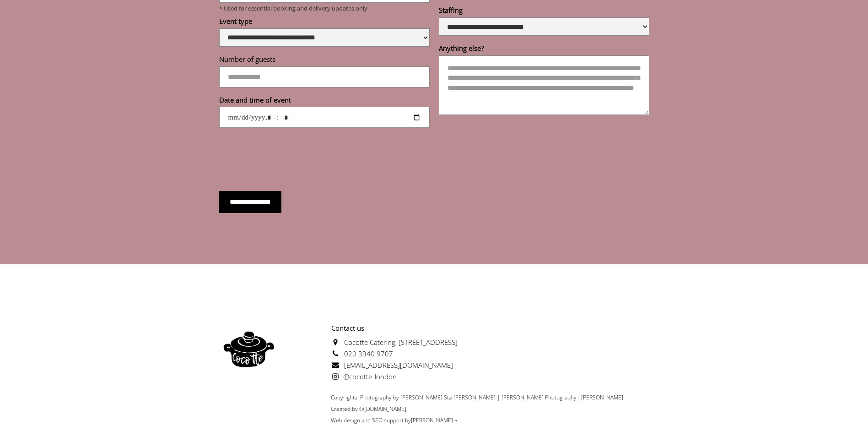  What do you see at coordinates (371, 420) in the screenshot?
I see `span: Web design and SEO support by` at bounding box center [371, 420].